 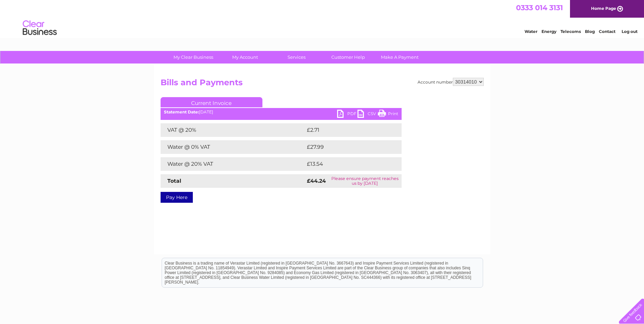 What do you see at coordinates (212, 102) in the screenshot?
I see `a: Current Invoice` at bounding box center [212, 102].